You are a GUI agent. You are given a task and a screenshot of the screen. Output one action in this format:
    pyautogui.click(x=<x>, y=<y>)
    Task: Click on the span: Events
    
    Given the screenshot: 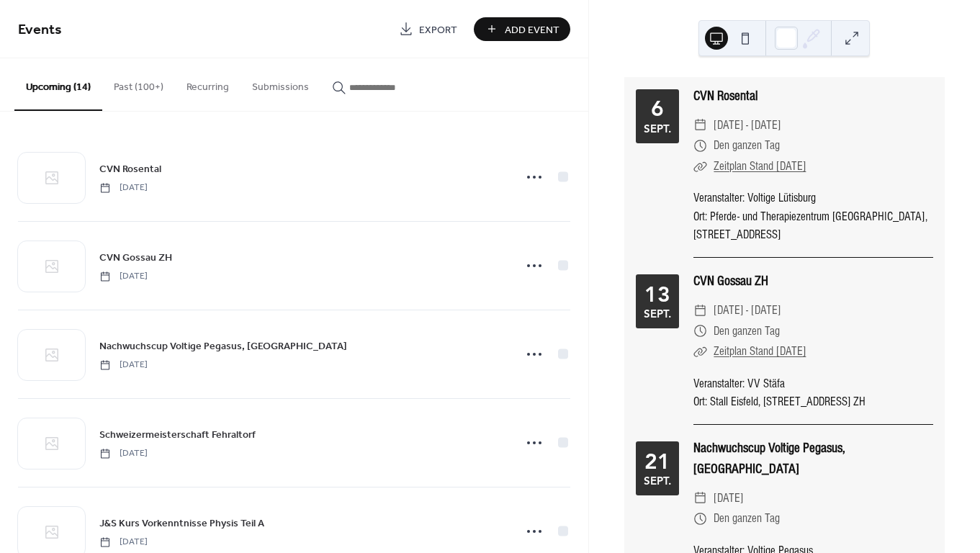 What is the action you would take?
    pyautogui.click(x=40, y=30)
    